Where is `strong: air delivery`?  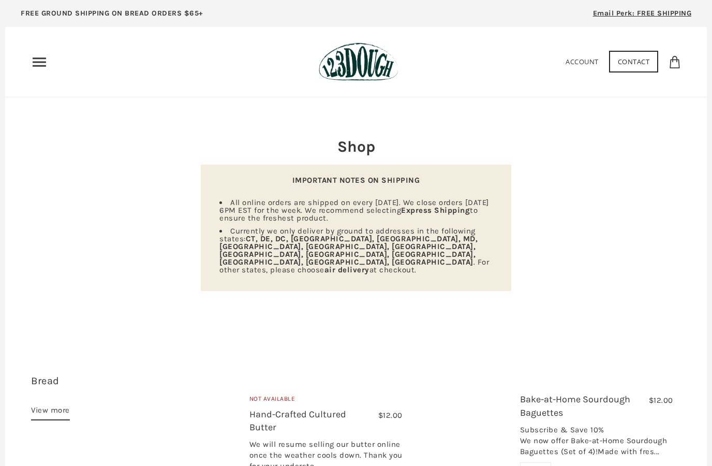
strong: air delivery is located at coordinates (347, 270).